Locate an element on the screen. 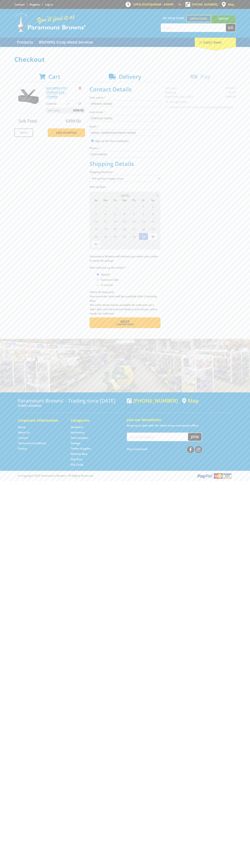 This screenshot has width=250, height=868. a: Go to the Contact page is located at coordinates (19, 5).